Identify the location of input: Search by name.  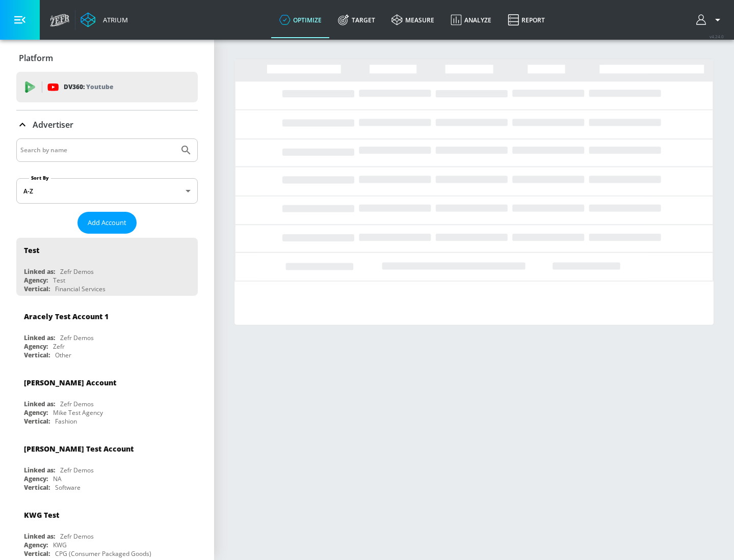
(97, 150).